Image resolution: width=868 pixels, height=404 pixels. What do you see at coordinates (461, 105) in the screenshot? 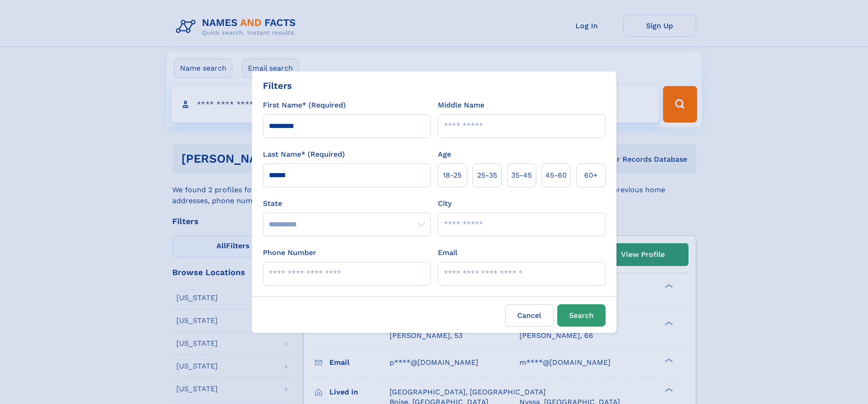
I see `label: Middle Name` at bounding box center [461, 105].